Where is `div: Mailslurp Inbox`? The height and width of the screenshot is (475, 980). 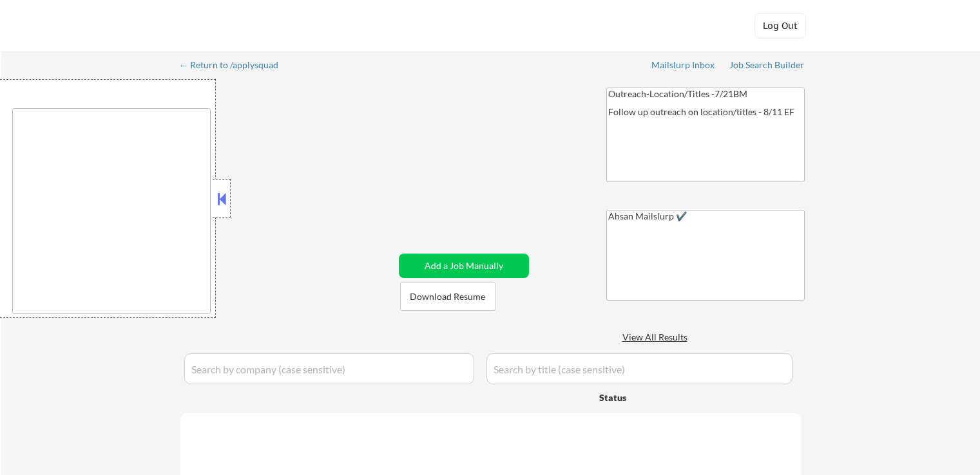 div: Mailslurp Inbox is located at coordinates (683, 65).